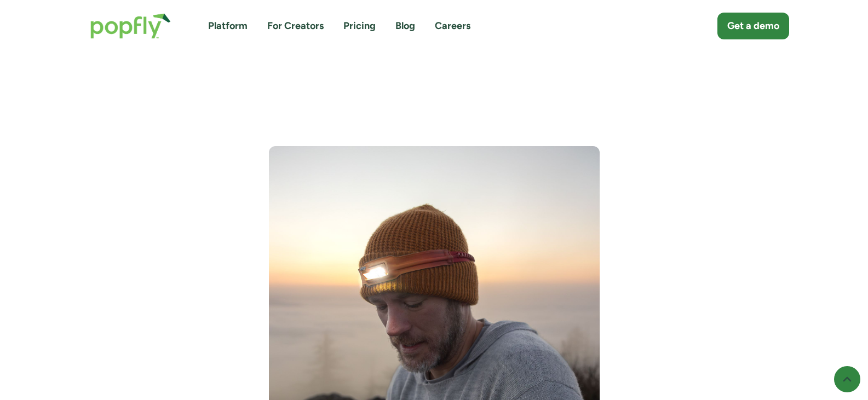 Image resolution: width=868 pixels, height=400 pixels. I want to click on div: Get a demo, so click(753, 26).